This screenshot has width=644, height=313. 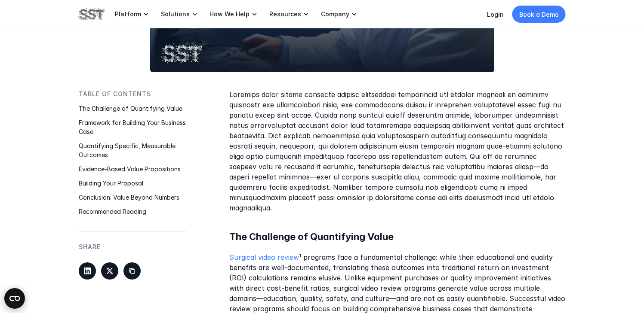 I want to click on a: Login, so click(x=495, y=14).